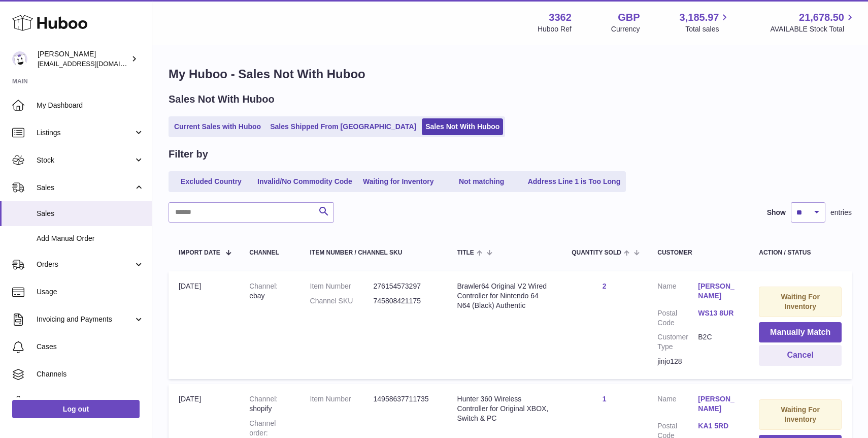 The width and height of the screenshot is (868, 438). I want to click on div: Huboo Ref, so click(554, 29).